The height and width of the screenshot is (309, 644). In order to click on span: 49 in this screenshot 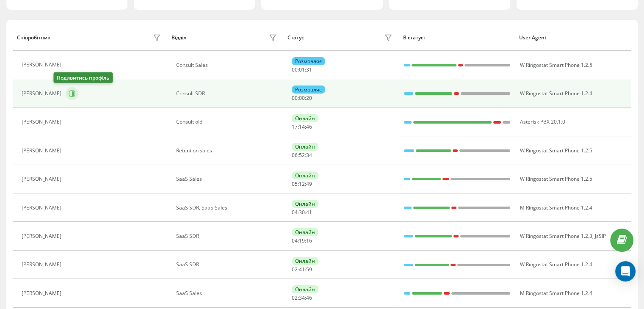, I will do `click(309, 183)`.